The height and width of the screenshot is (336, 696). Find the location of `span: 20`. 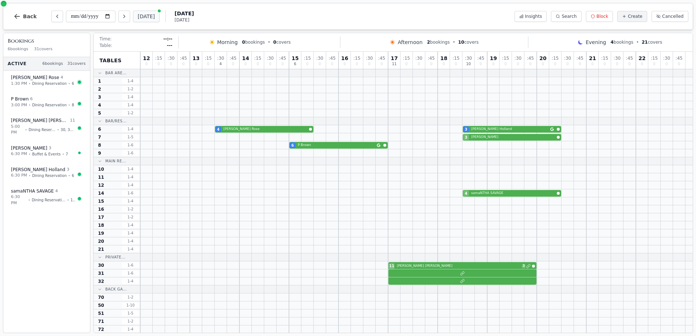

span: 20 is located at coordinates (101, 242).